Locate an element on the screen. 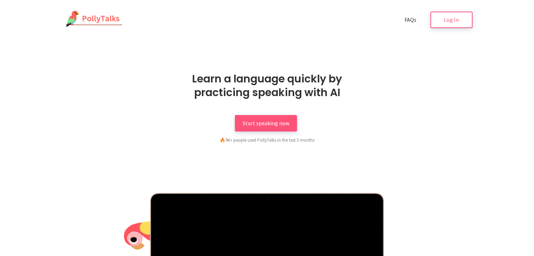 Image resolution: width=534 pixels, height=256 pixels. span: FAQs is located at coordinates (410, 20).